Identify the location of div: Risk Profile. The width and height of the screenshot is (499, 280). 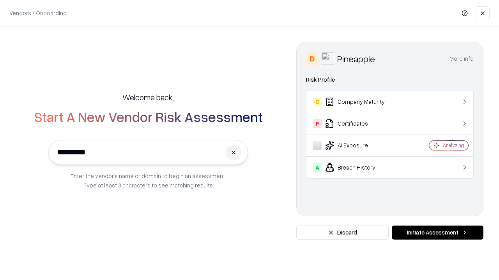
(389, 80).